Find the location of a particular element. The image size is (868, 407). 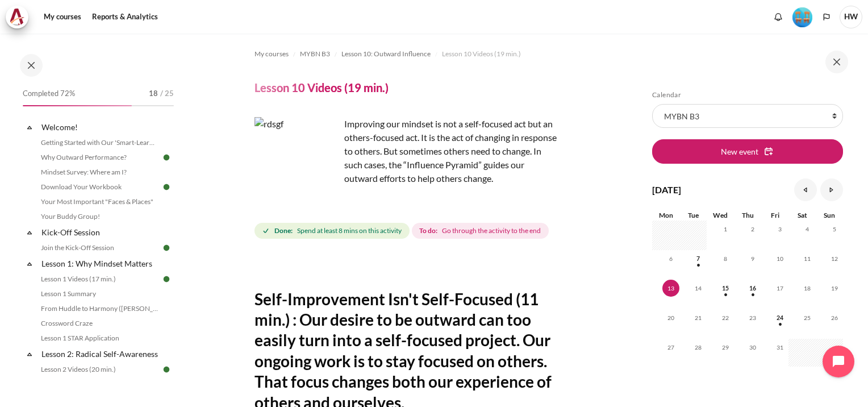

td: Today is located at coordinates (666, 294).